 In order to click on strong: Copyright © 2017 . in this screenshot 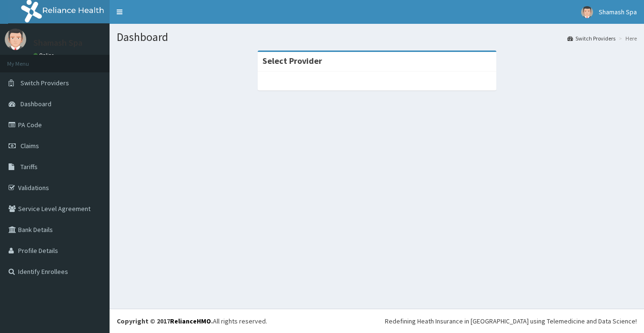, I will do `click(165, 321)`.